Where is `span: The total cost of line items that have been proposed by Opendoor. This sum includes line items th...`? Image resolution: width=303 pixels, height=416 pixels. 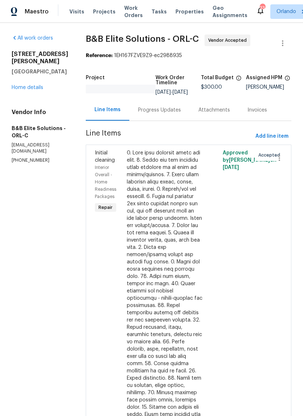
span: The total cost of line items that have been proposed by Opendoor. This sum includes line items th... is located at coordinates (239, 80).